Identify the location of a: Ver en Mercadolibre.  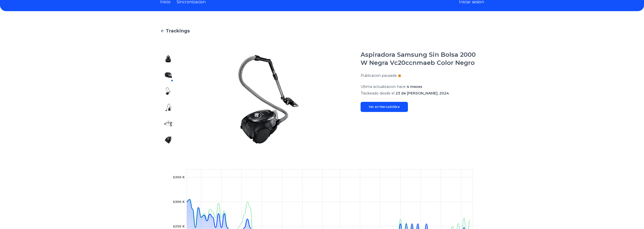
(384, 107).